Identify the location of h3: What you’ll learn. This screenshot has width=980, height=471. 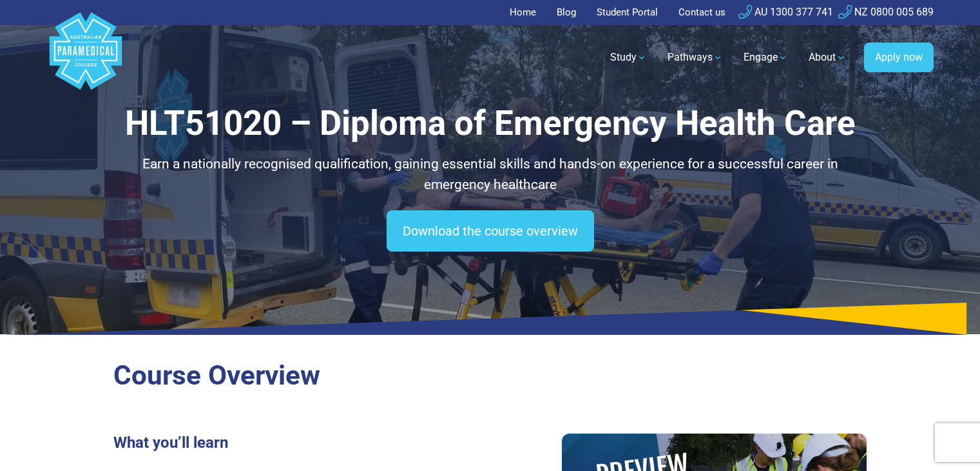
(298, 442).